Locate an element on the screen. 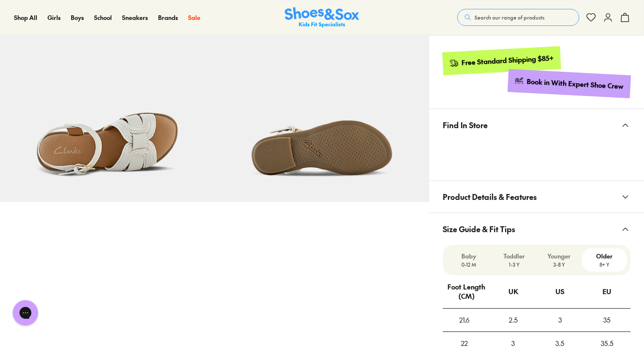  div: 21.6 is located at coordinates (464, 320).